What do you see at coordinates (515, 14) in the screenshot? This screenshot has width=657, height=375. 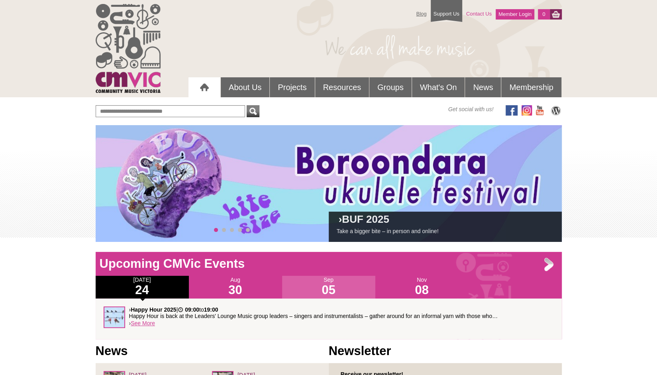 I see `a: Member Login` at bounding box center [515, 14].